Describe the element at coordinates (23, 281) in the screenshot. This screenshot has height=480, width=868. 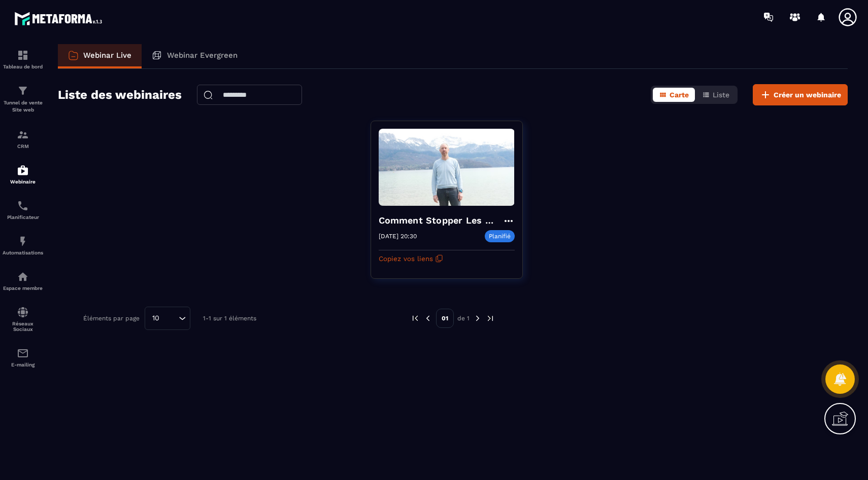
I see `a: automationsautomationsEspace membre` at that location.